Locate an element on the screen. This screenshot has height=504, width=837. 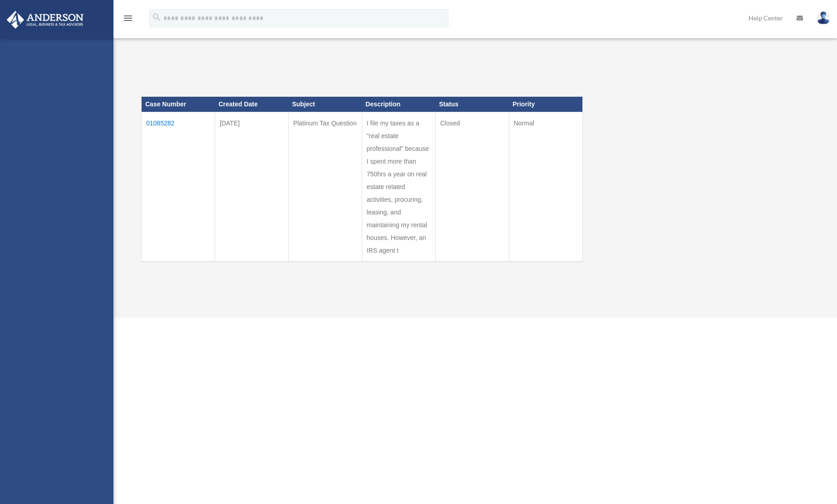
td: I file my taxes as a "real estate professional" because I spent more than 750hrs a year on real e... is located at coordinates (399, 187).